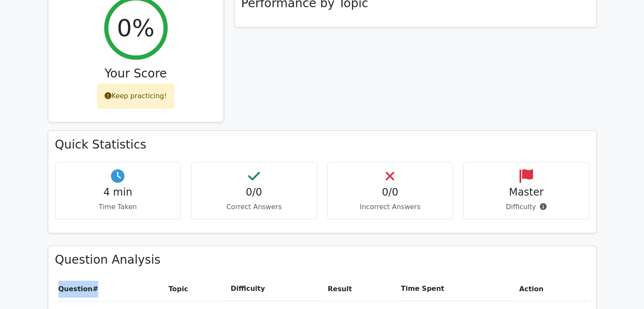 This screenshot has width=644, height=309. Describe the element at coordinates (390, 207) in the screenshot. I see `p: Incorrect Answers` at that location.